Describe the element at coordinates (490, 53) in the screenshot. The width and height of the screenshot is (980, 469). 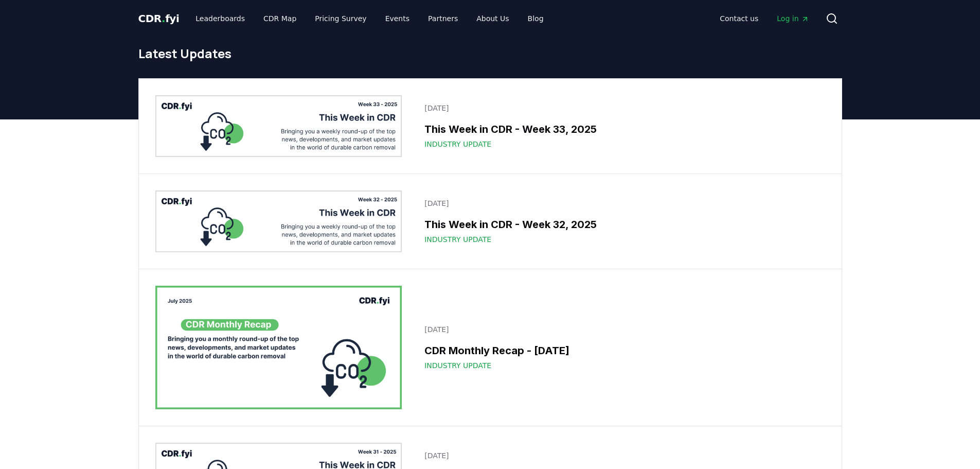
I see `h1: Latest Updates` at that location.